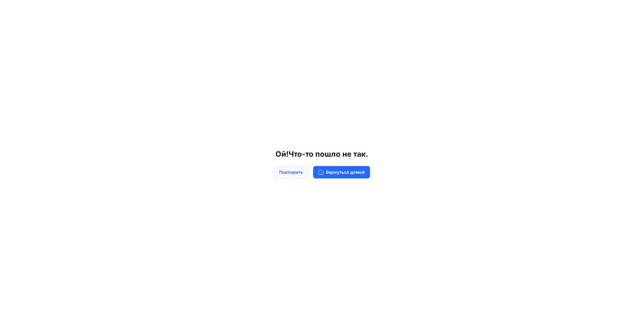 This screenshot has width=644, height=328. What do you see at coordinates (341, 172) in the screenshot?
I see `a: Вернуться домой` at bounding box center [341, 172].